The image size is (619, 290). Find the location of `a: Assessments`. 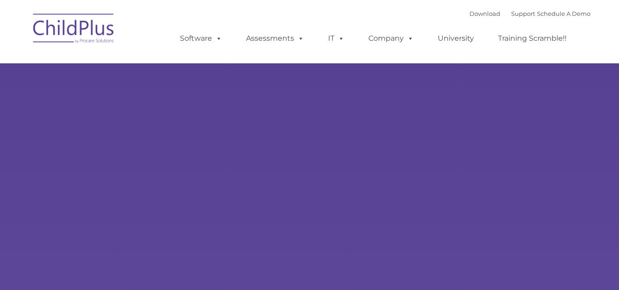

a: Assessments is located at coordinates (275, 39).